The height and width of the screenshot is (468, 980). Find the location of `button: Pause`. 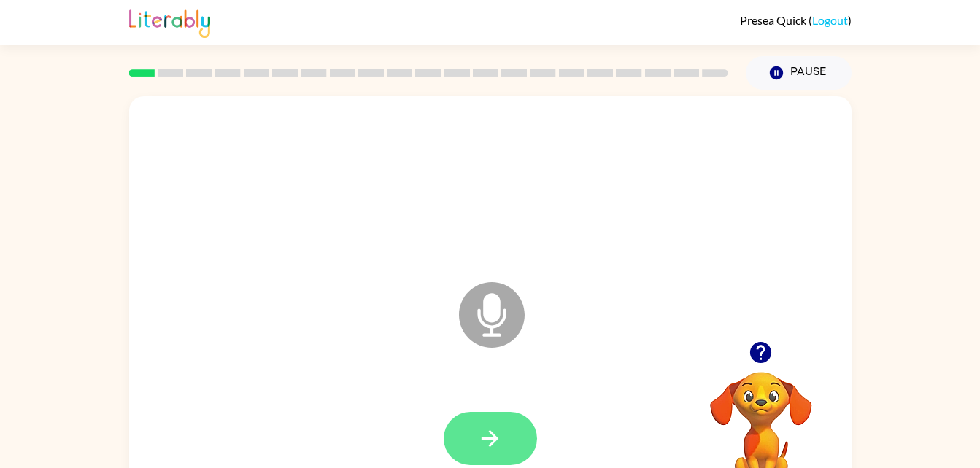

button: Pause is located at coordinates (798, 73).